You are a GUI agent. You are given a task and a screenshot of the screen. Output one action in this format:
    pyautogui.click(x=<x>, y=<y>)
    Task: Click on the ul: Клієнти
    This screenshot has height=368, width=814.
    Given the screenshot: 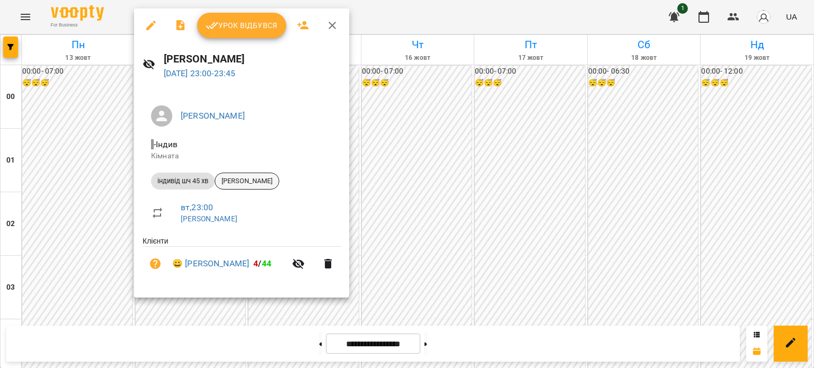 What is the action you would take?
    pyautogui.click(x=242, y=260)
    